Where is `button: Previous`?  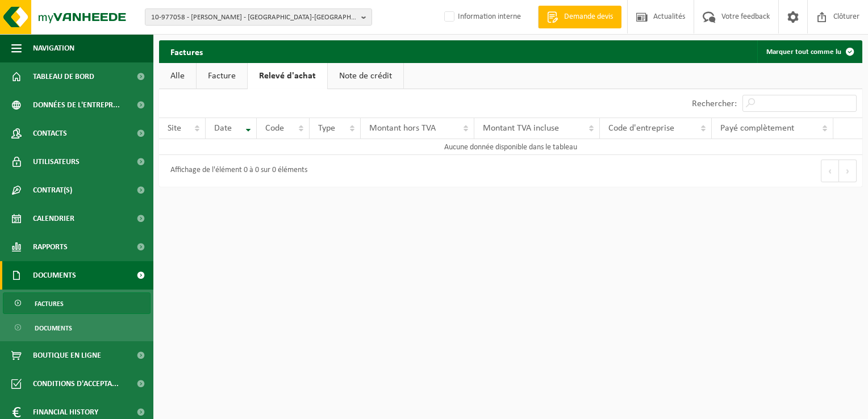 button: Previous is located at coordinates (830, 171).